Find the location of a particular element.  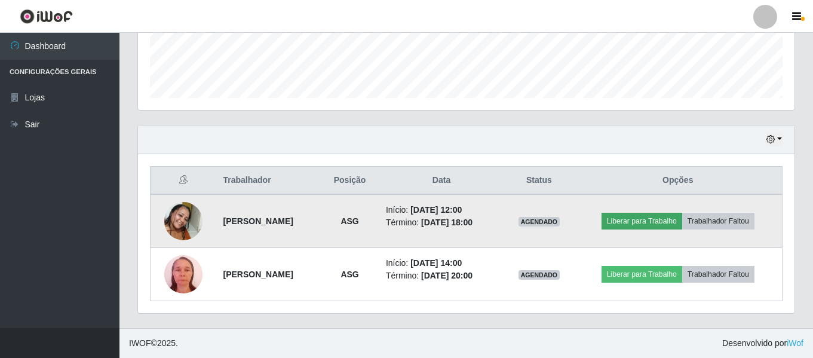

img: 1756302918902.jpeg is located at coordinates (183, 221).